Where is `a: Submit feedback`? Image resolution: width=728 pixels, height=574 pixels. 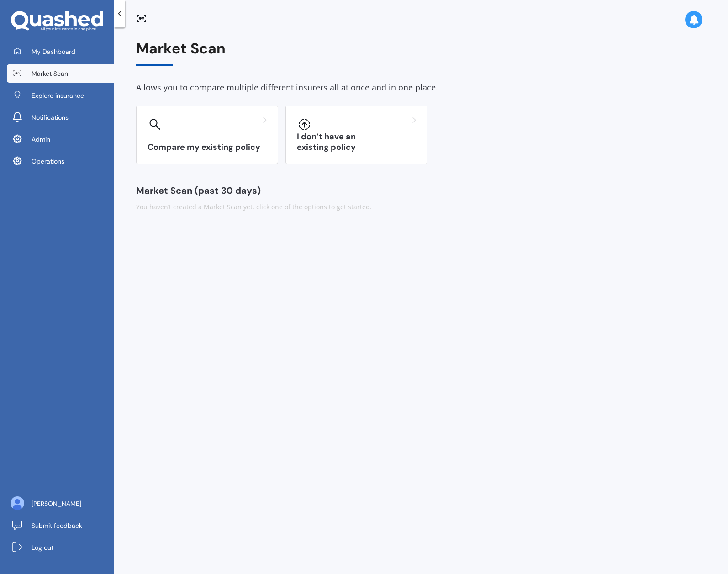
a: Submit feedback is located at coordinates (60, 526).